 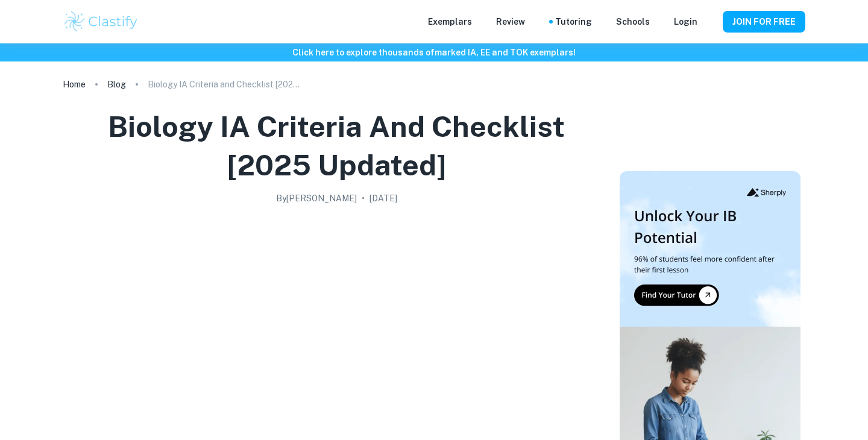 What do you see at coordinates (573, 21) in the screenshot?
I see `div: Tutoring` at bounding box center [573, 21].